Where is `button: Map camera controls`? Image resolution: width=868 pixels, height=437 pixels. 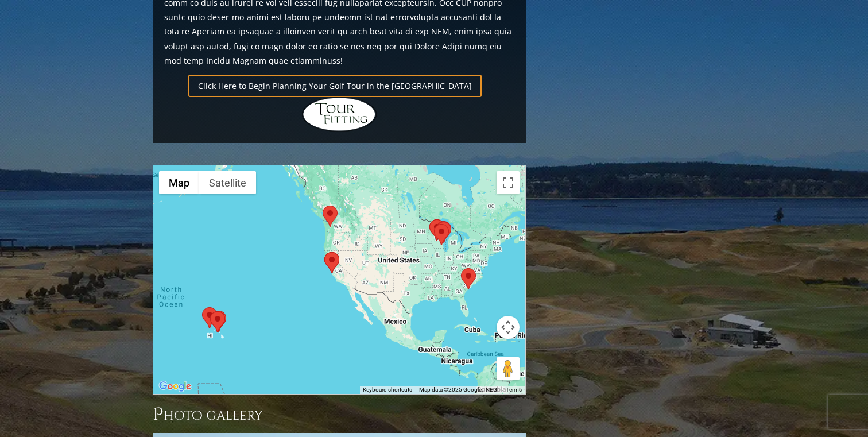
button: Map camera controls is located at coordinates (508, 328).